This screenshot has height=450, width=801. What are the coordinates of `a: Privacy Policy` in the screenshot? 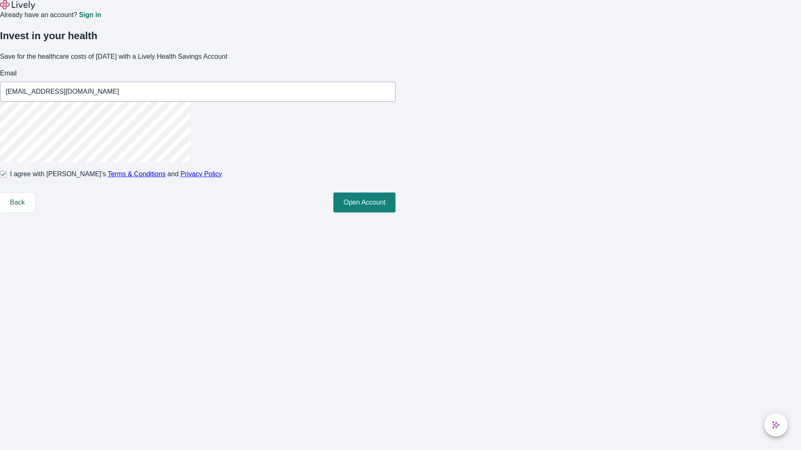 It's located at (201, 174).